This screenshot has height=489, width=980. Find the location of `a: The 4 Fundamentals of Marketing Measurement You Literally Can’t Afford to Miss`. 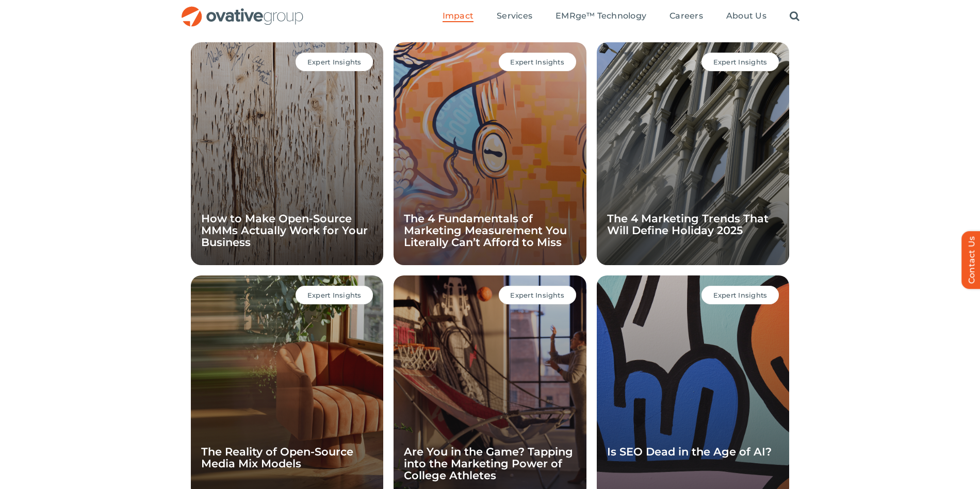

a: The 4 Fundamentals of Marketing Measurement You Literally Can’t Afford to Miss is located at coordinates (485, 230).